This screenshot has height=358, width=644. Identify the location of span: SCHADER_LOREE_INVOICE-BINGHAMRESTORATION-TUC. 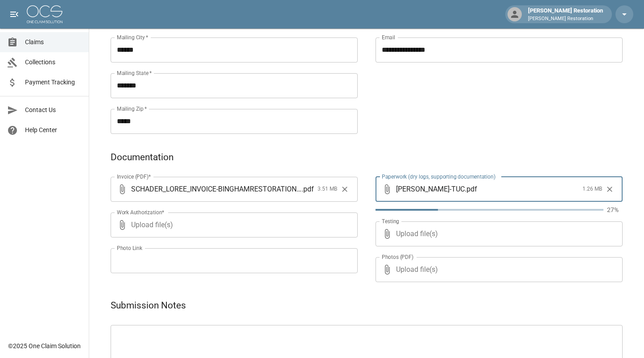
(216, 189).